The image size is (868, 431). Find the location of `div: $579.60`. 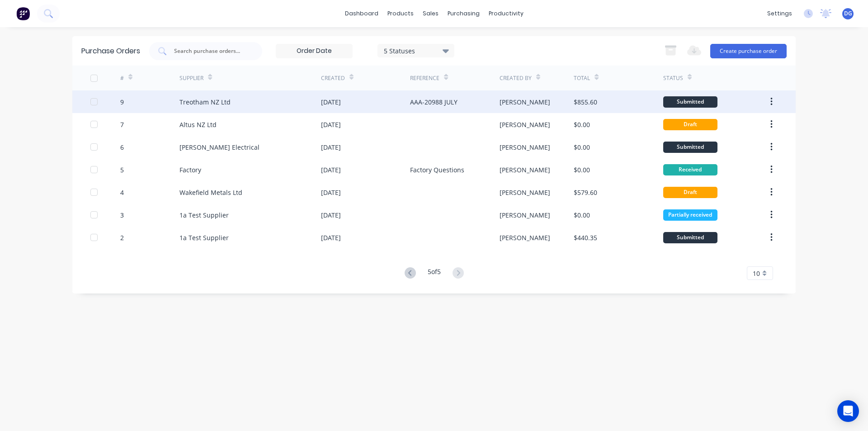

div: $579.60 is located at coordinates (585, 193).